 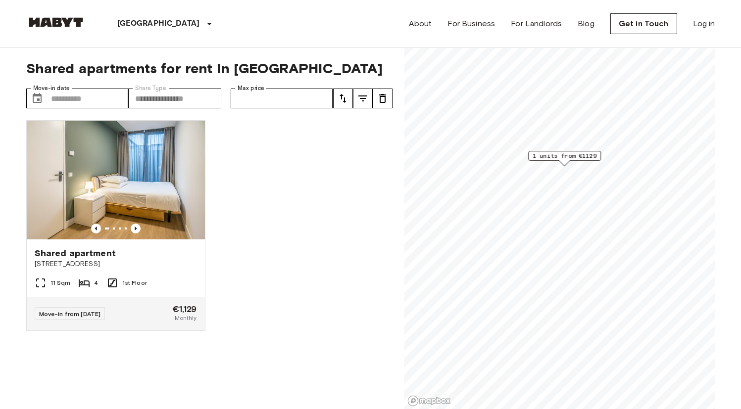 I want to click on div: Map marker, so click(x=564, y=158).